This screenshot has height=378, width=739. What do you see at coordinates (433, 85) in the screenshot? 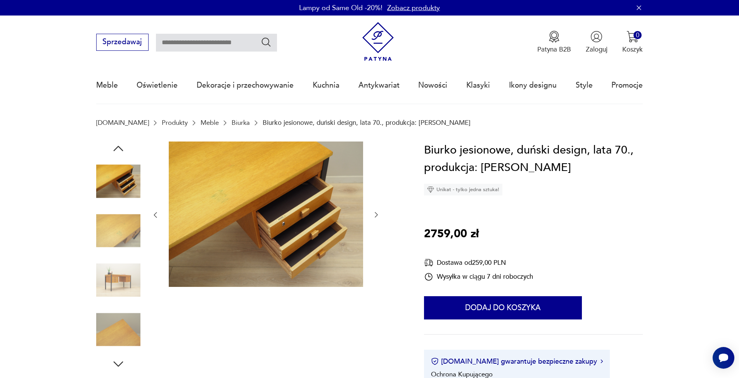
I see `a: Nowości` at bounding box center [433, 85].